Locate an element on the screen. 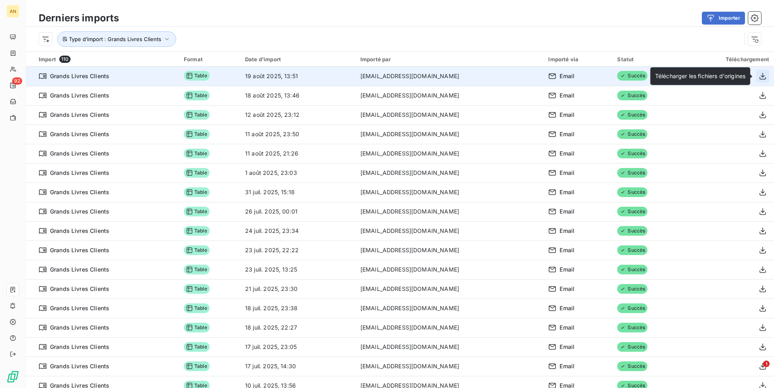  td: 23 juil. 2025, 22:22 is located at coordinates (298, 250).